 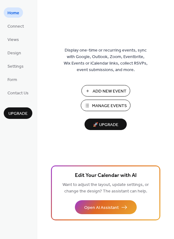 I want to click on span: Want to adjust the layout, update settings, or change the design? The assistant can help., so click(x=106, y=188).